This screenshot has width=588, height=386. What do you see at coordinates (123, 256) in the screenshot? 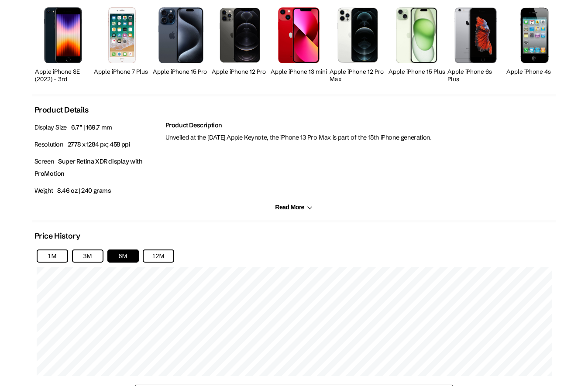
I see `button: 6M` at bounding box center [123, 256].